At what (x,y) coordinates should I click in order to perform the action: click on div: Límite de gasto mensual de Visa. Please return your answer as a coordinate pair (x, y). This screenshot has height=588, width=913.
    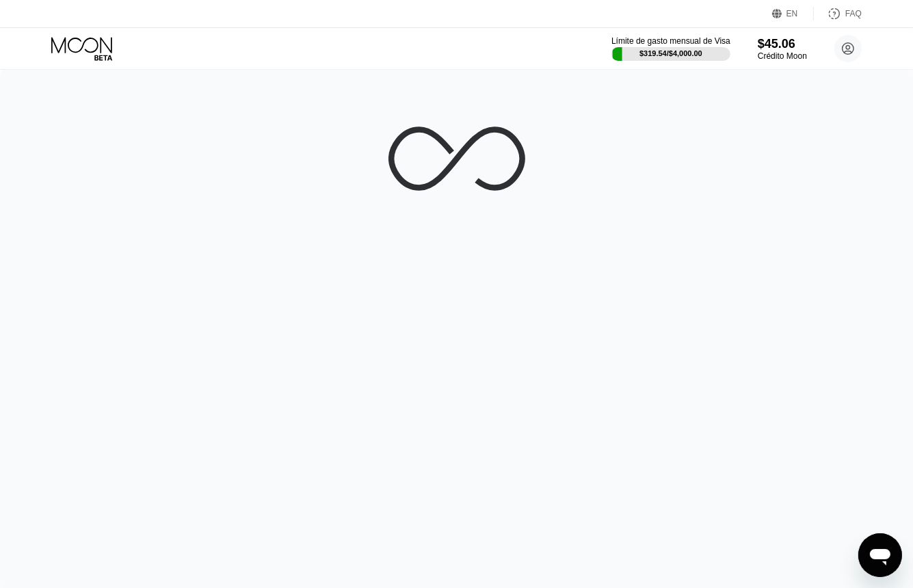
    Looking at the image, I should click on (671, 41).